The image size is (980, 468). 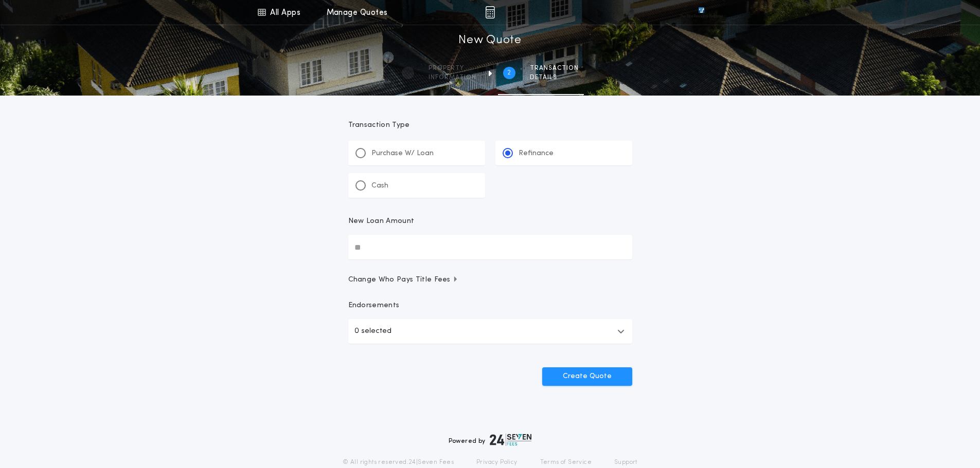 I want to click on span: Property, so click(x=452, y=68).